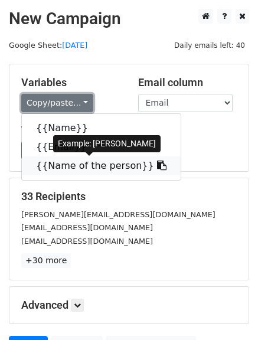 This screenshot has height=340, width=258. Describe the element at coordinates (101, 128) in the screenshot. I see `a: {{Name}}` at that location.